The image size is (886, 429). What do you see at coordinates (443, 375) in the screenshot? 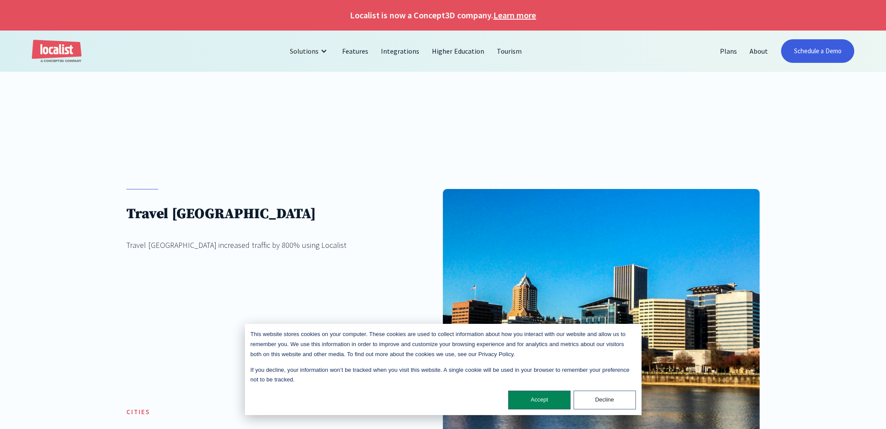
I see `p: If you decline, your information won’t be tracked when you visit this website. A single cookie wi...` at bounding box center [443, 375].